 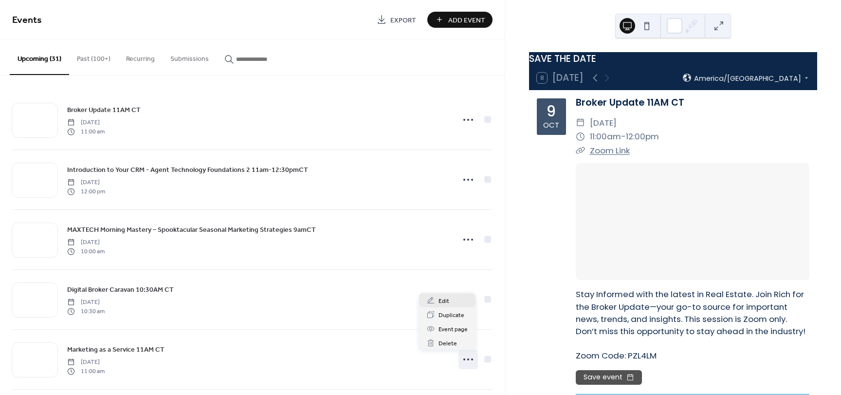 I want to click on span: MAXTECH Morning Mastery – Spooktacular Seasonal Marketing Strategies 9amCT, so click(x=191, y=230).